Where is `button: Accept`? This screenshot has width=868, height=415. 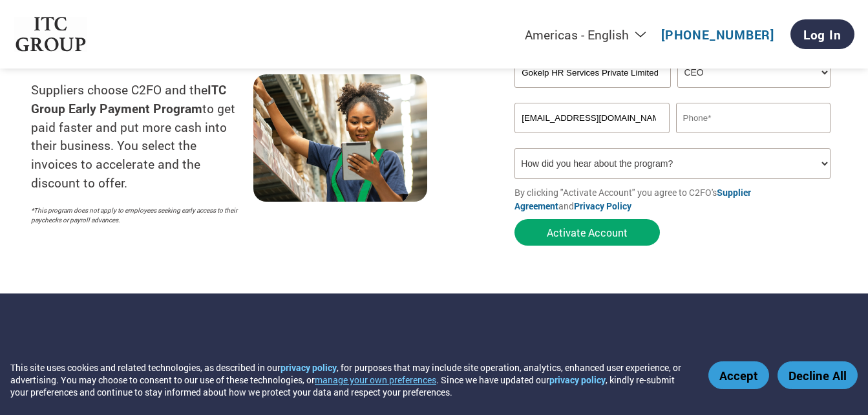
button: Accept is located at coordinates (739, 375).